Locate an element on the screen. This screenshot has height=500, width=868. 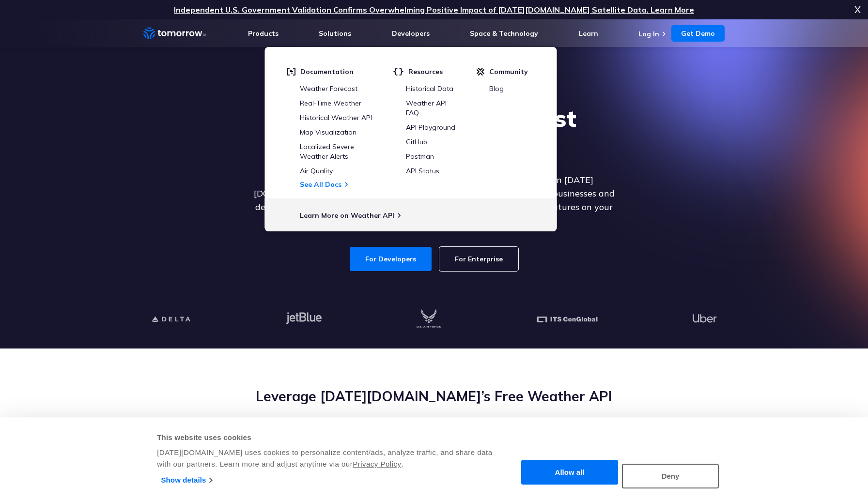
a: API Playground is located at coordinates (431, 127).